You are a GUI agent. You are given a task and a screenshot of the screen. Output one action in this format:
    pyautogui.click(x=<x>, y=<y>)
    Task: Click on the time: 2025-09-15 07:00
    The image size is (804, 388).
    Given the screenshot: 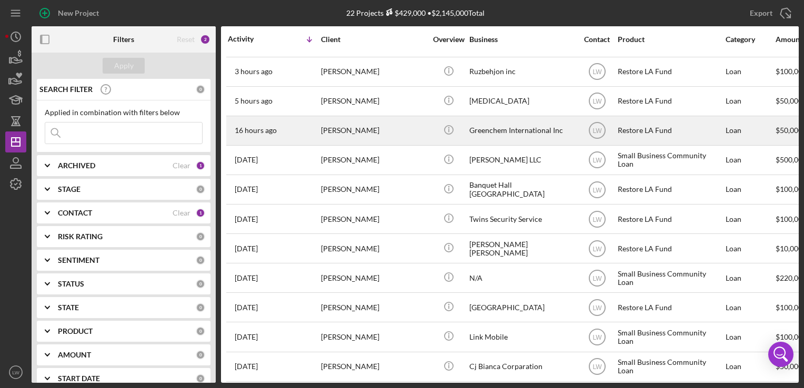 What is the action you would take?
    pyautogui.click(x=246, y=278)
    